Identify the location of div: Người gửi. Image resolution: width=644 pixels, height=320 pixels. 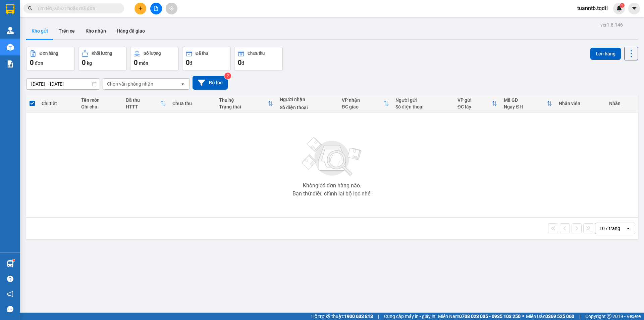
(423, 100).